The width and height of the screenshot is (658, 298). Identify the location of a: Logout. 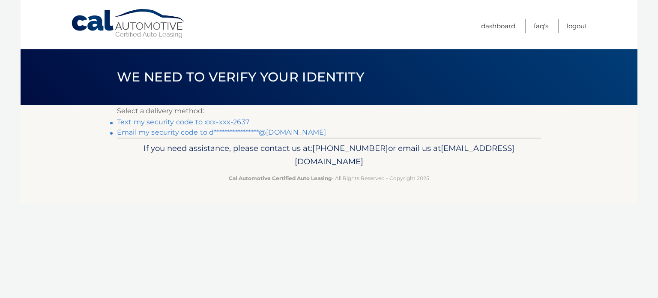
(577, 26).